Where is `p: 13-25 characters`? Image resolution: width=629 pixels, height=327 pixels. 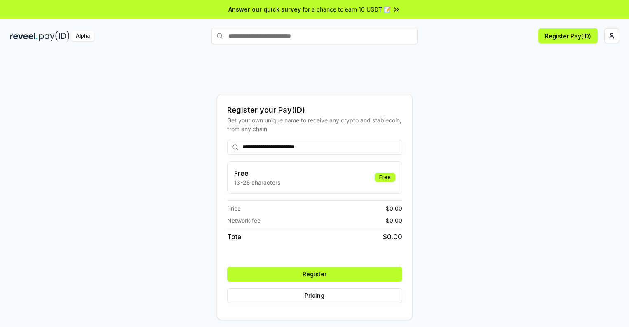
p: 13-25 characters is located at coordinates (257, 182).